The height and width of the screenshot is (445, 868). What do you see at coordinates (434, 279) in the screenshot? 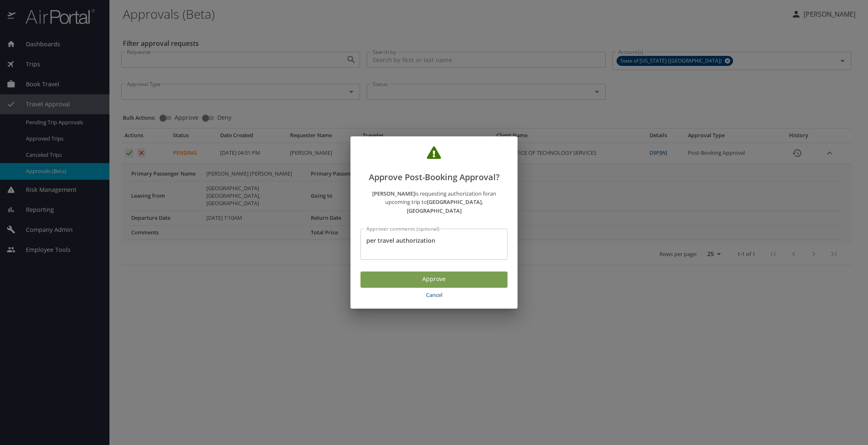
I see `span: Approve` at bounding box center [434, 279].